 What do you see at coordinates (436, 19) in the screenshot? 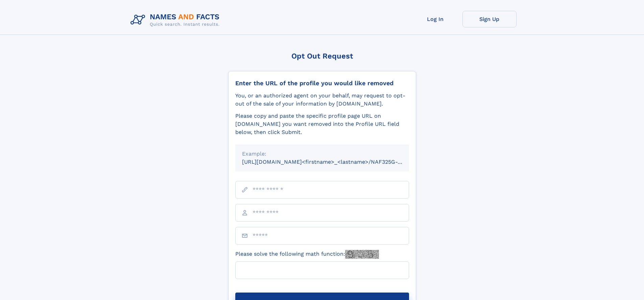
I see `a: Log In` at bounding box center [436, 19].